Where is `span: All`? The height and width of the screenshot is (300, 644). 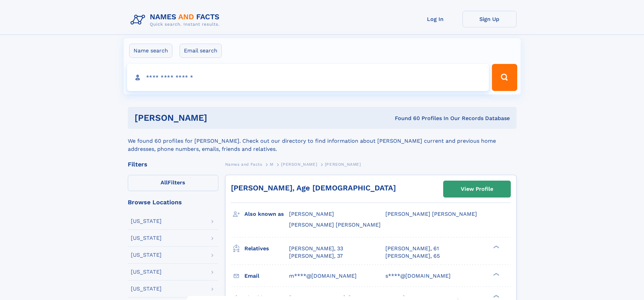 span: All is located at coordinates (163, 182).